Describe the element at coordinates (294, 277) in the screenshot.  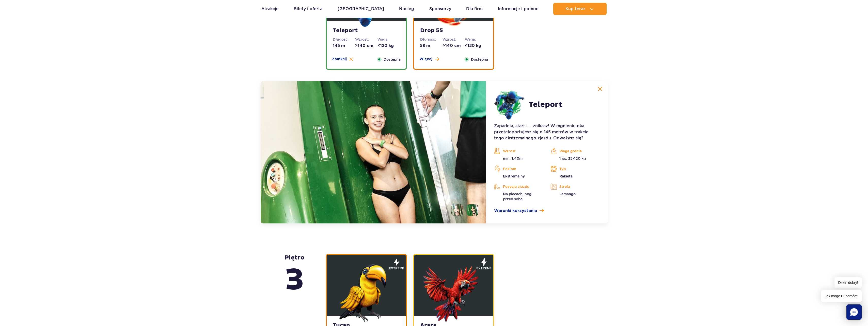
I see `strong: piętro` at that location.